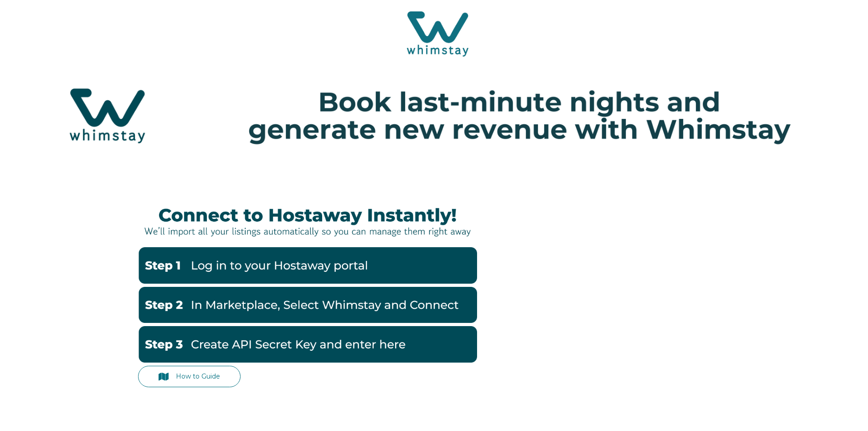 The width and height of the screenshot is (868, 431). I want to click on img: Hubspot header for SSOB (4), so click(434, 116).